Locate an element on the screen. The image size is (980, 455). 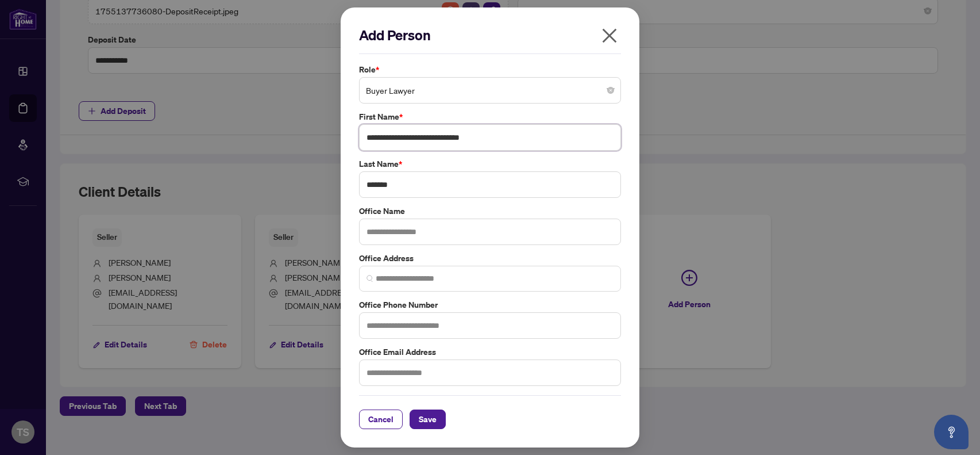
label: Office Phone Number is located at coordinates (490, 305).